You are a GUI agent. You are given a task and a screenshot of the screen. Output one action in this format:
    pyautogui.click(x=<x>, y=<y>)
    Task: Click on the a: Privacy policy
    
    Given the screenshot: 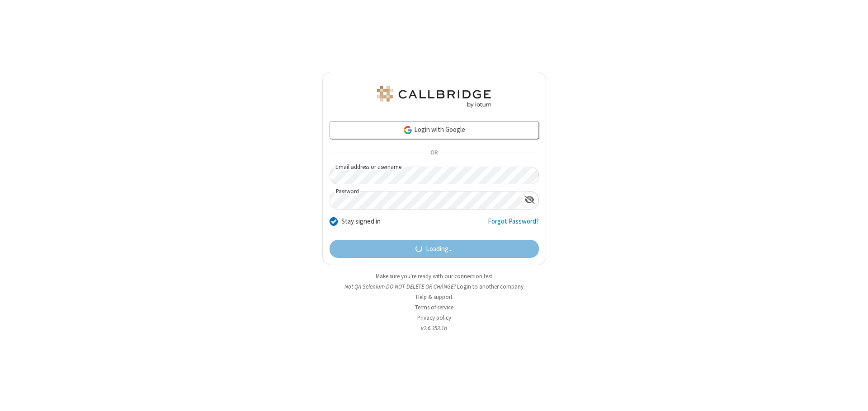 What is the action you would take?
    pyautogui.click(x=434, y=318)
    